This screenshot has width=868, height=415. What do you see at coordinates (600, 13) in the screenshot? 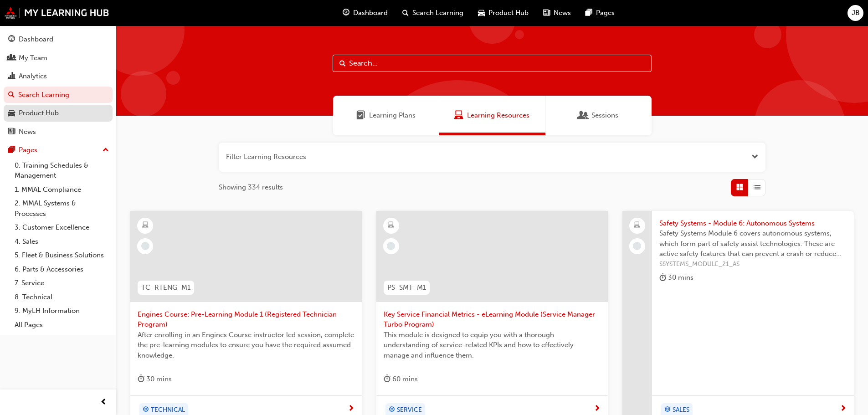
I see `a: pages-iconPages` at bounding box center [600, 13].